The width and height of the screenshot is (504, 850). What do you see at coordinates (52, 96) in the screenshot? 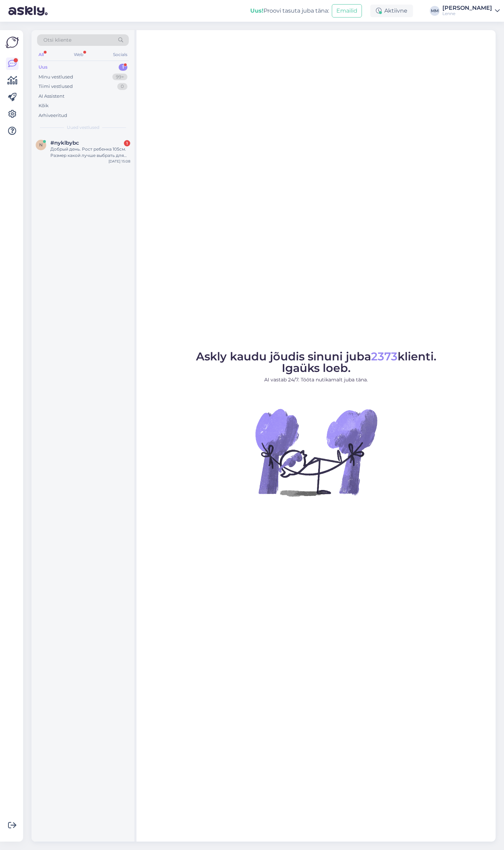
I see `div: AI Assistent` at bounding box center [52, 96].